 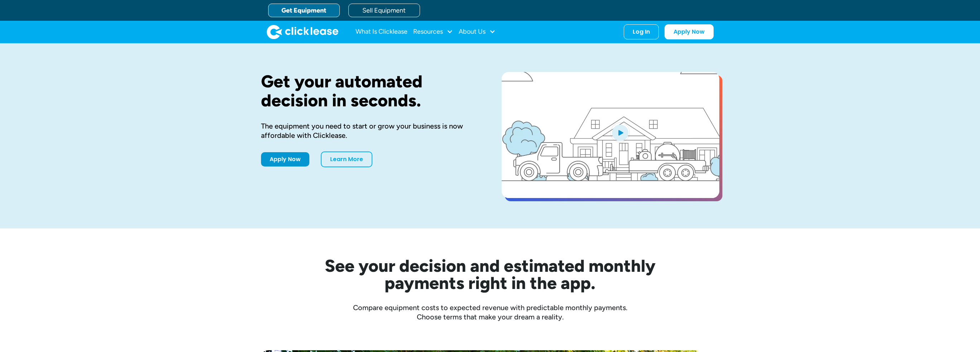 I want to click on a: Sell Equipment, so click(x=384, y=11).